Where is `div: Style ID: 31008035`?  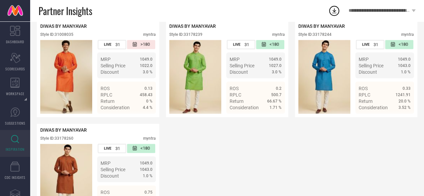 div: Style ID: 31008035 is located at coordinates (57, 35).